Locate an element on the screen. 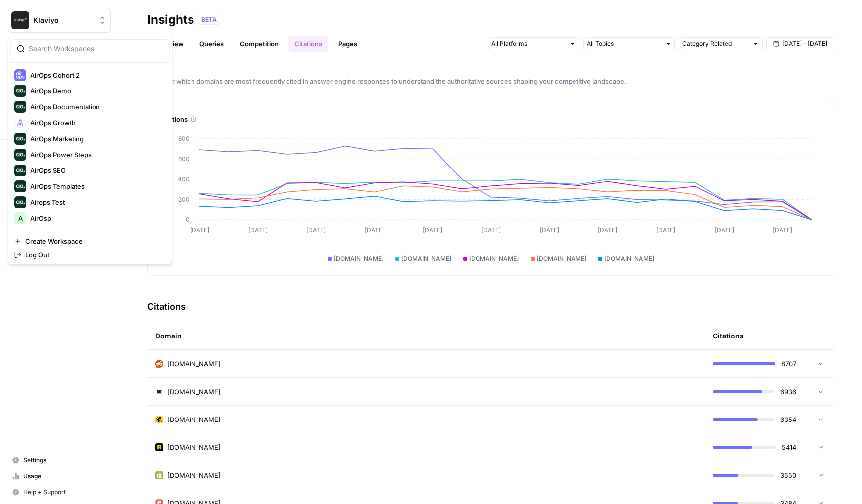  img: AirOps Growth Logo is located at coordinates (20, 123).